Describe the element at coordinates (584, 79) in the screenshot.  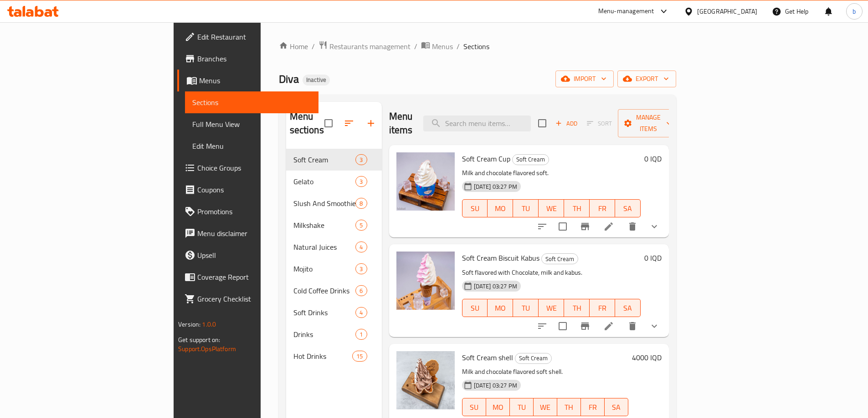
I see `span: import` at that location.